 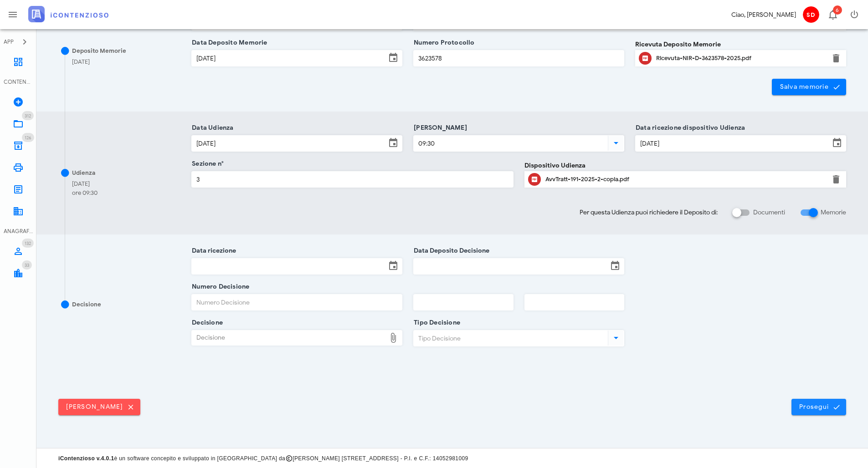 I want to click on strong: iContenzioso v.4.0.1, so click(x=86, y=459).